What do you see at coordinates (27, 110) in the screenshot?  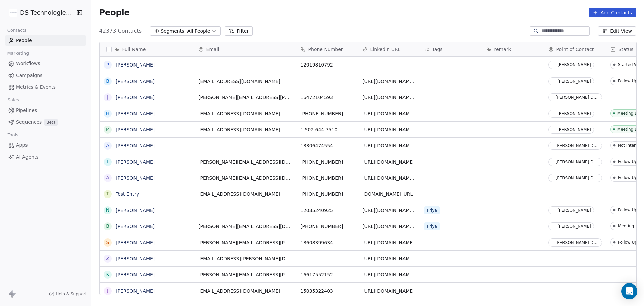 I see `span: Pipelines` at bounding box center [27, 110].